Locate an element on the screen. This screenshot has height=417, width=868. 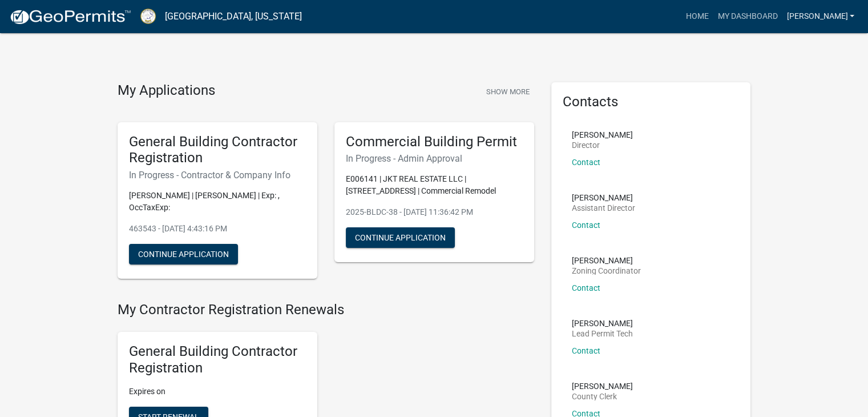
button: Show More is located at coordinates (508, 91).